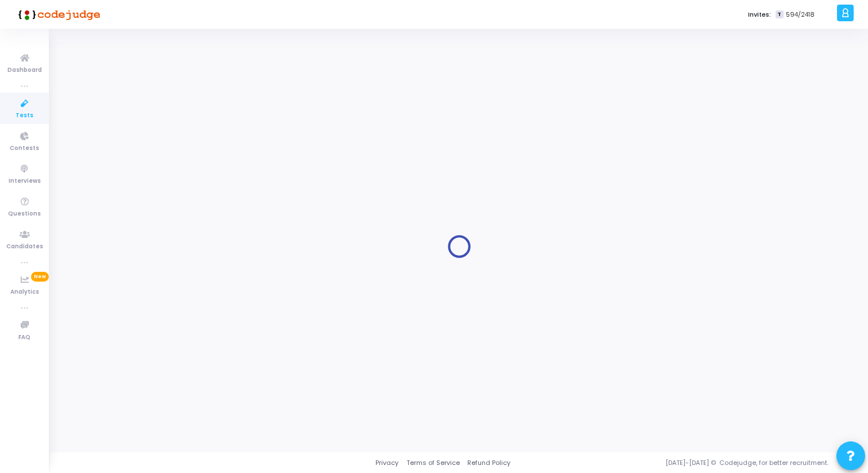  I want to click on span: T, so click(779, 14).